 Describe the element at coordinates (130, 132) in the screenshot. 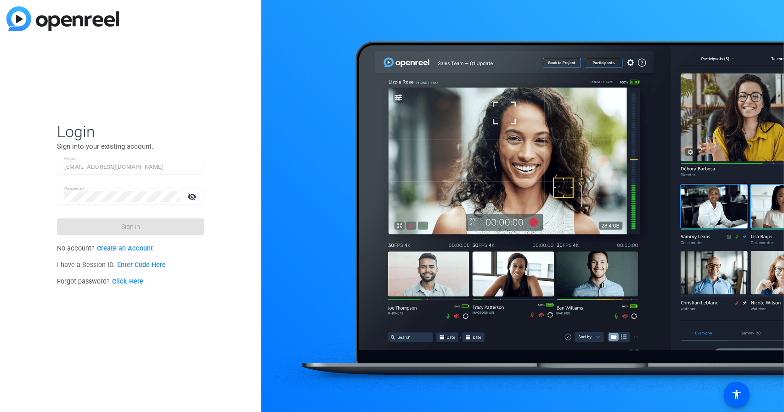

I see `span: Login` at that location.